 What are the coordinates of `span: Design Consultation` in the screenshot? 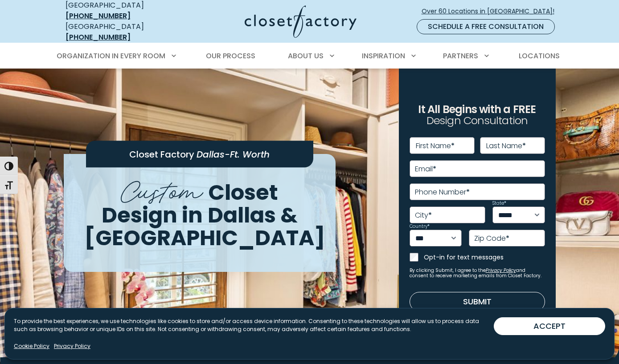 It's located at (477, 120).